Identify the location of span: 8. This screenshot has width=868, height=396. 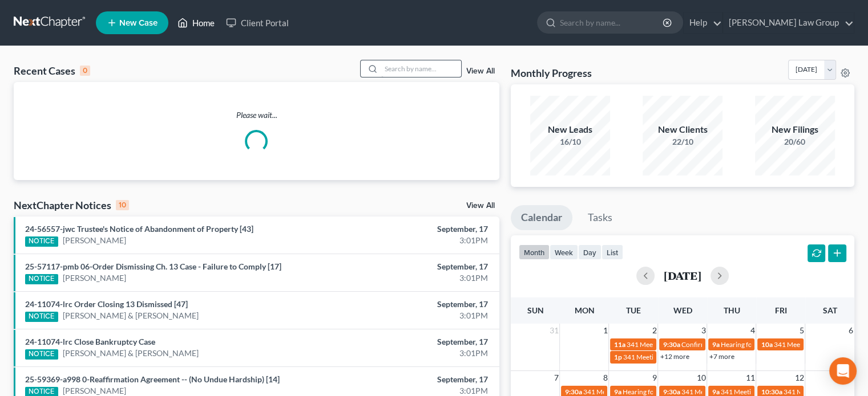
(604, 378).